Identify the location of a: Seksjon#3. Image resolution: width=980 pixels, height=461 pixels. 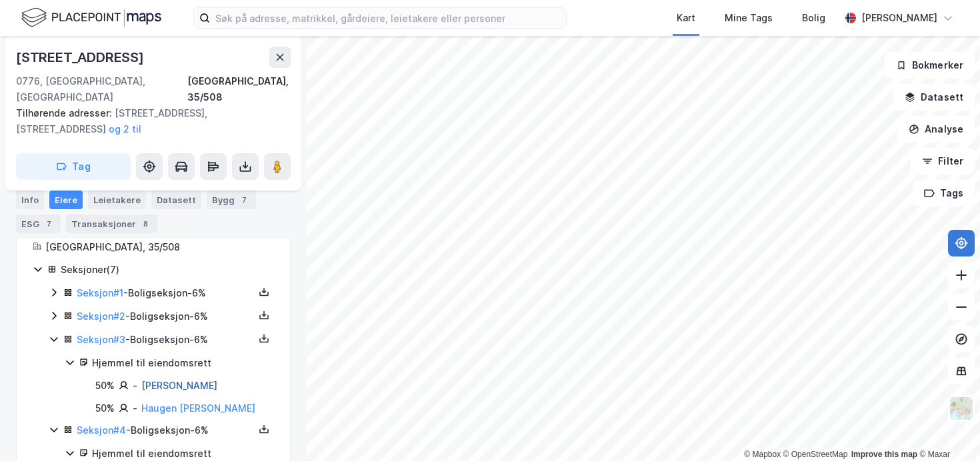
(101, 339).